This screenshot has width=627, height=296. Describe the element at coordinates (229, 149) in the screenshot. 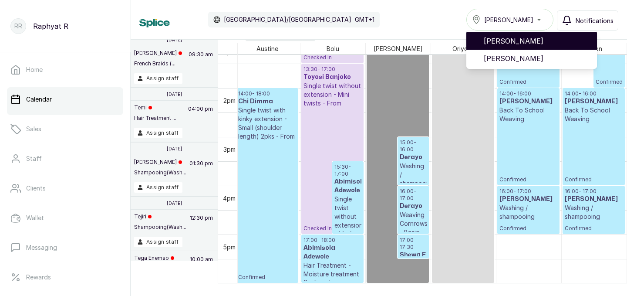

I see `div: 3pm` at that location.